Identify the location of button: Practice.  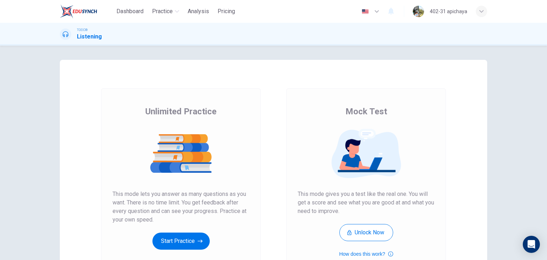
(166, 11).